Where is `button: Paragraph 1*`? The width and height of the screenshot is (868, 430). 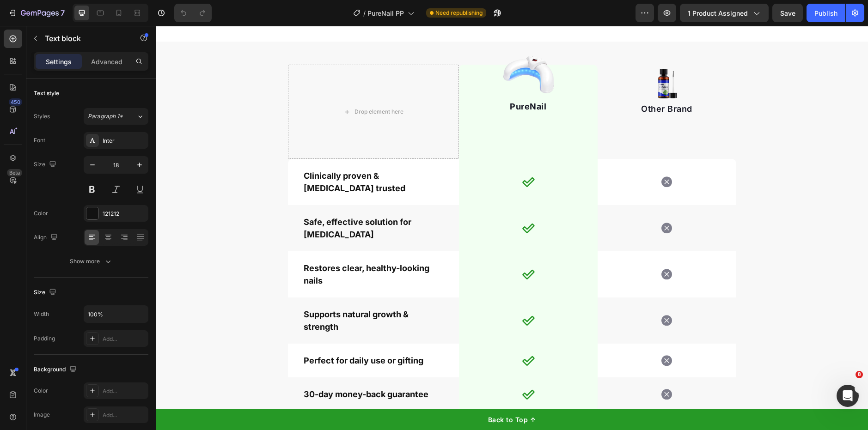
button: Paragraph 1* is located at coordinates (116, 116).